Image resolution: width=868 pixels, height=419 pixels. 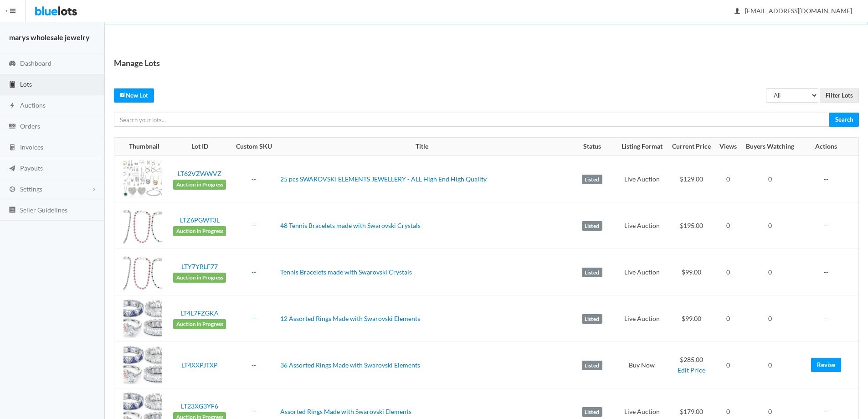 I want to click on th: Views, so click(x=729, y=147).